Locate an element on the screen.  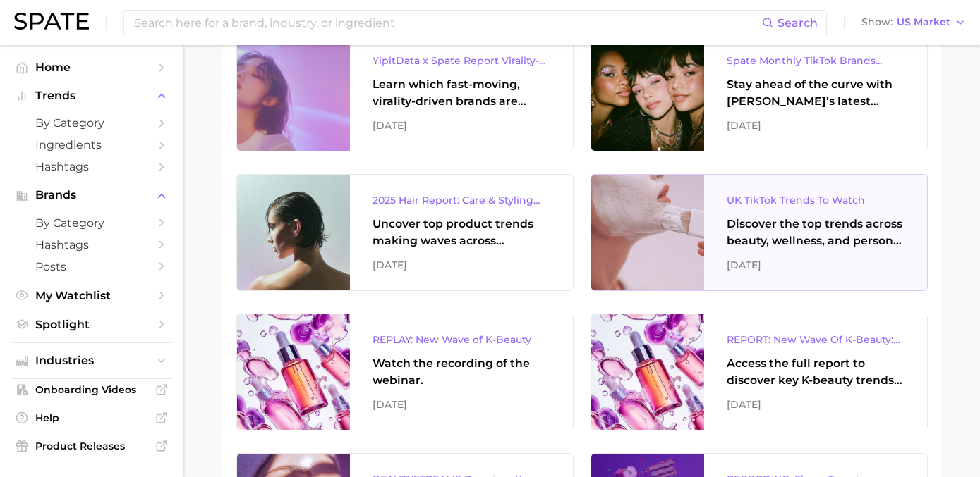
span: Show is located at coordinates (877, 22).